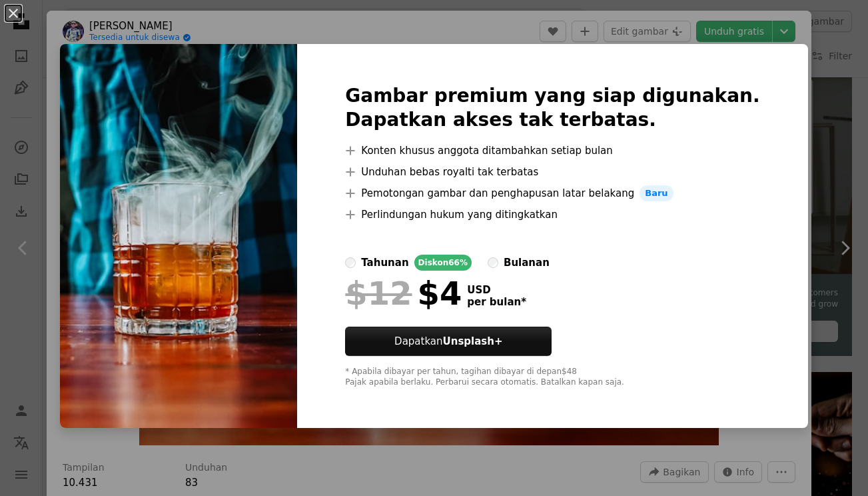 This screenshot has width=868, height=496. Describe the element at coordinates (403, 294) in the screenshot. I see `div: $4` at that location.